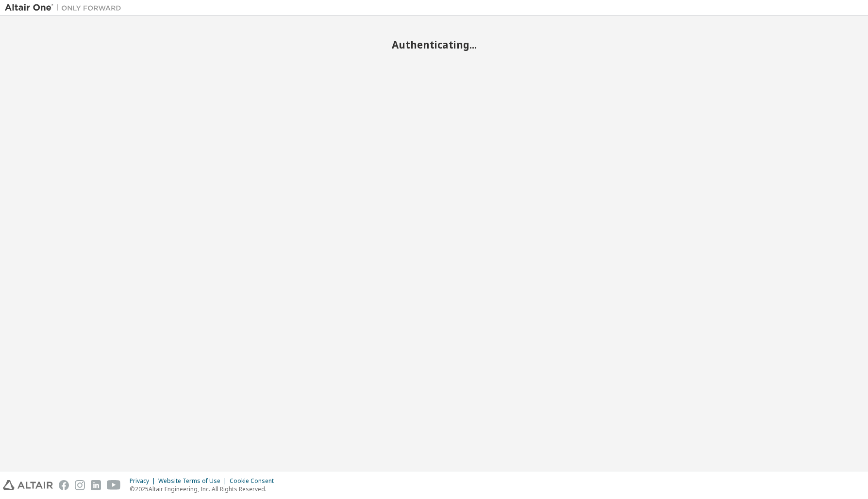 The image size is (868, 499). What do you see at coordinates (79, 485) in the screenshot?
I see `img: instagram.svg` at bounding box center [79, 485].